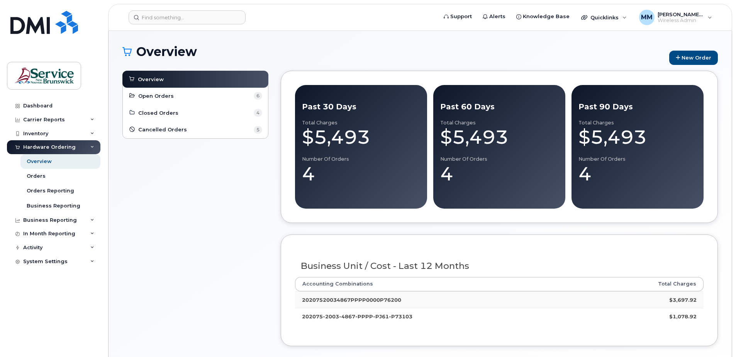 The height and width of the screenshot is (357, 736). Describe the element at coordinates (693, 58) in the screenshot. I see `a: New Order` at that location.